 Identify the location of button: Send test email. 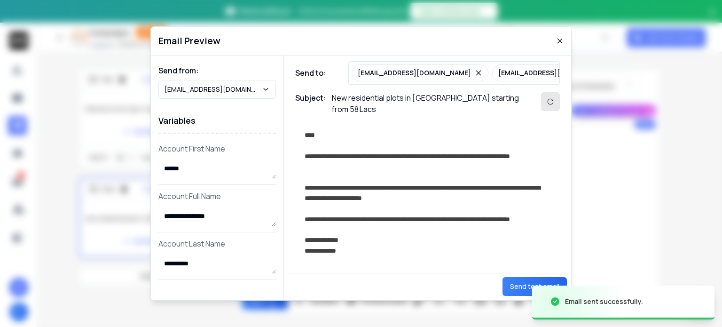
(535, 286).